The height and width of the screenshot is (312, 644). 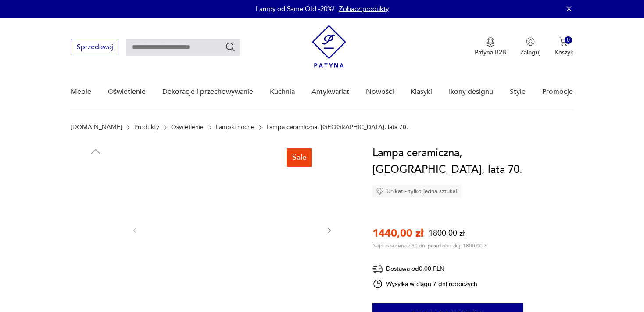 I want to click on a: Nowości, so click(x=380, y=92).